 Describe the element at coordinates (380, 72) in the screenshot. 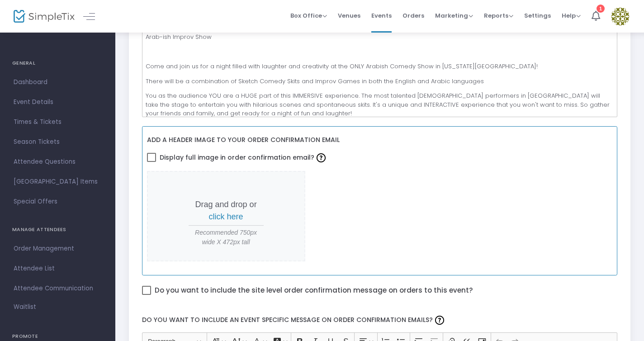

I see `div: Rich Text Editor, main` at that location.